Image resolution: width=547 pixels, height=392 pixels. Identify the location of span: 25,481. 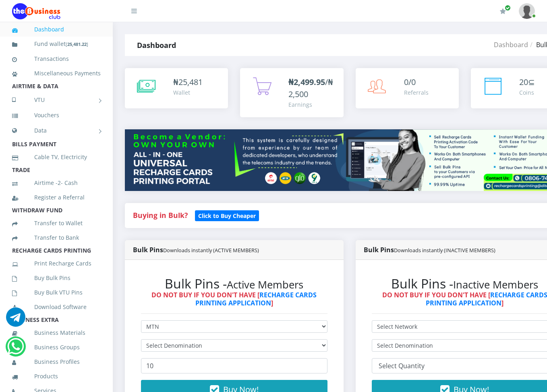
(191, 82).